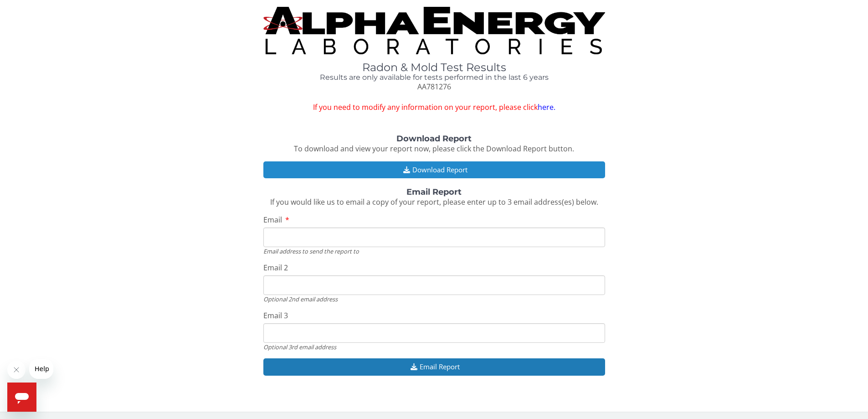 The width and height of the screenshot is (868, 419). What do you see at coordinates (276, 268) in the screenshot?
I see `span: Email 2` at bounding box center [276, 268].